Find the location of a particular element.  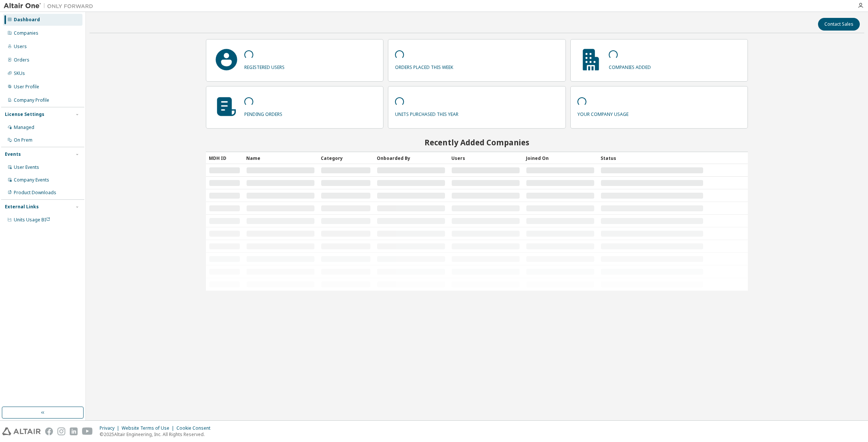

div: MDH ID is located at coordinates (225, 158).